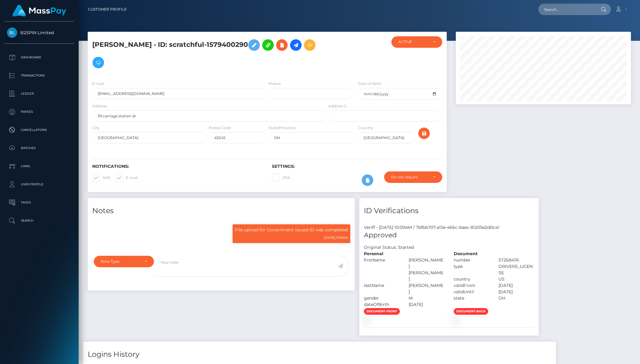 This screenshot has height=364, width=640. Describe the element at coordinates (39, 148) in the screenshot. I see `p: Batches` at that location.